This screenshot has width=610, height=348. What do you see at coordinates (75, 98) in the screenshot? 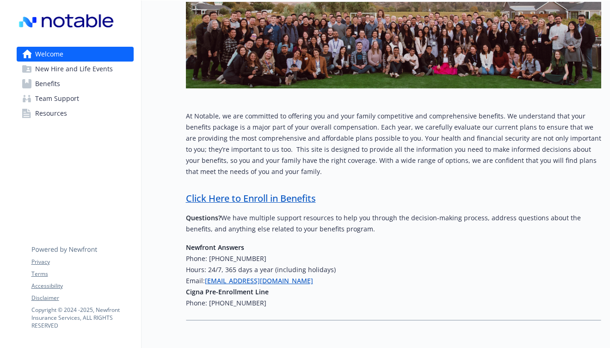
I see `a: Team Support` at bounding box center [75, 98].